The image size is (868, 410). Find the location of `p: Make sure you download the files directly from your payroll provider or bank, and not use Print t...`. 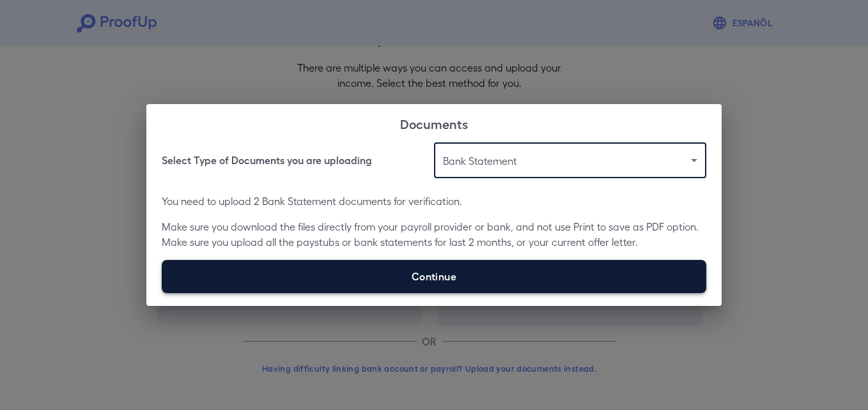

p: Make sure you download the files directly from your payroll provider or bank, and not use Print t... is located at coordinates (434, 235).